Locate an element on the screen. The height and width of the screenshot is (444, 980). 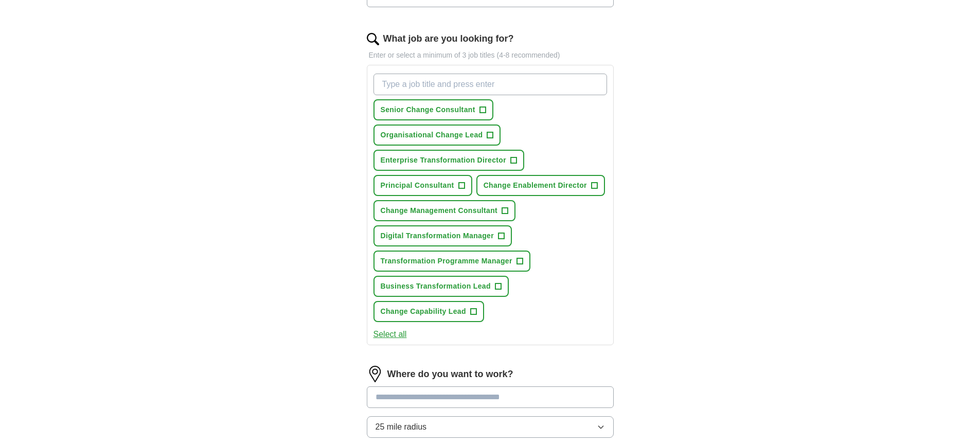
button: Select all is located at coordinates (390, 334).